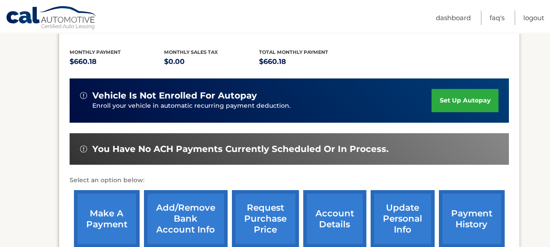 The image size is (550, 247). Describe the element at coordinates (191, 52) in the screenshot. I see `span: Monthly sales Tax` at that location.